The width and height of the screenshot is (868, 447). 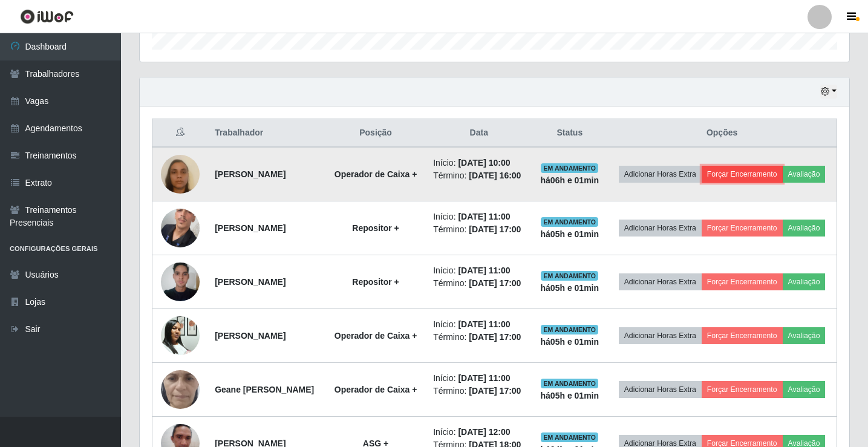 What do you see at coordinates (47, 17) in the screenshot?
I see `img: CoreUI Logo` at bounding box center [47, 17].